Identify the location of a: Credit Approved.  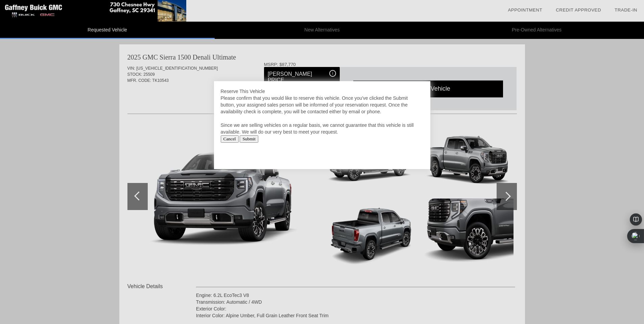
(578, 10).